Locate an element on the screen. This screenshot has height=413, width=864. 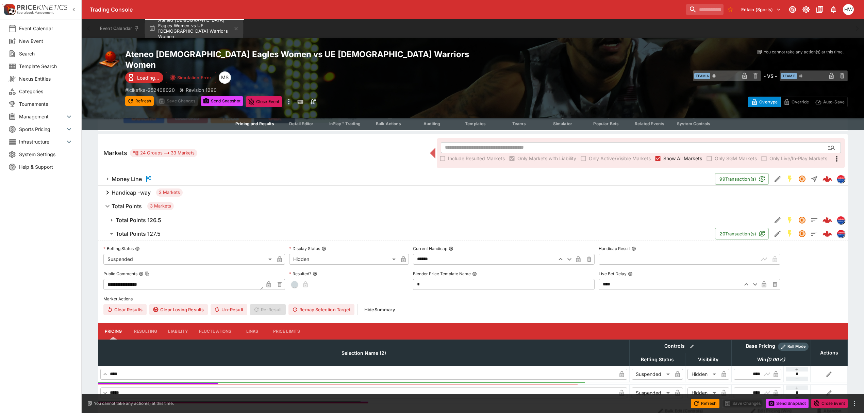
span: Pricing and Results is located at coordinates (255, 124).